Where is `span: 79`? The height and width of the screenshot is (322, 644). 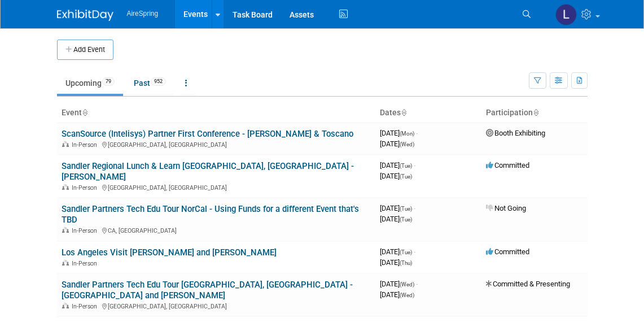 span: 79 is located at coordinates (109, 82).